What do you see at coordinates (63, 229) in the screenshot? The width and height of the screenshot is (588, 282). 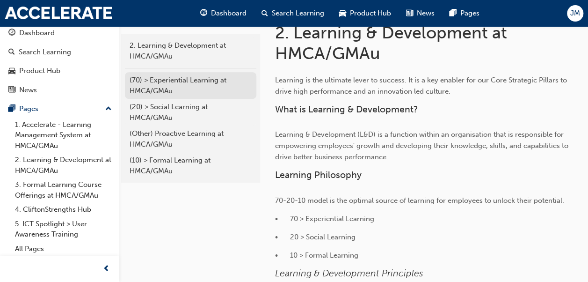 I see `a: 5. ICT Spotlight > User Awareness Training` at bounding box center [63, 229].